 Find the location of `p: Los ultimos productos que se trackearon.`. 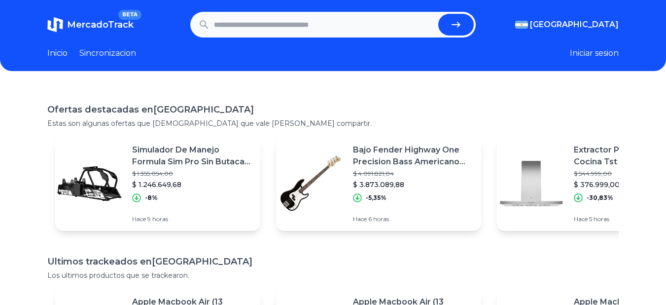

p: Los ultimos productos que se trackearon. is located at coordinates (333, 275).